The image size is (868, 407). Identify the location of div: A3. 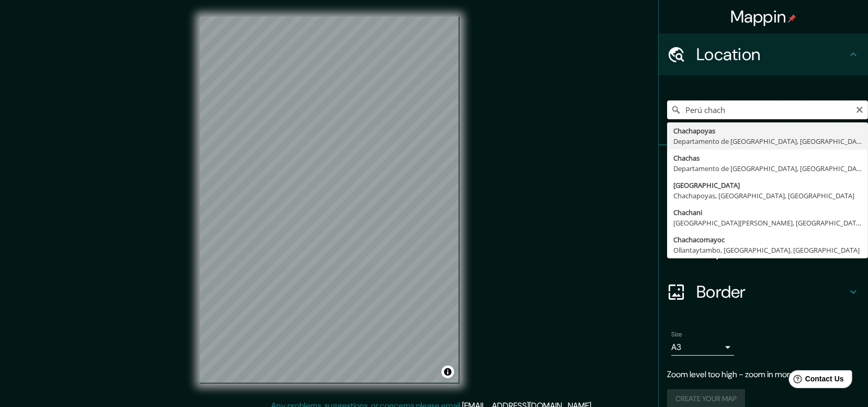
(703, 348).